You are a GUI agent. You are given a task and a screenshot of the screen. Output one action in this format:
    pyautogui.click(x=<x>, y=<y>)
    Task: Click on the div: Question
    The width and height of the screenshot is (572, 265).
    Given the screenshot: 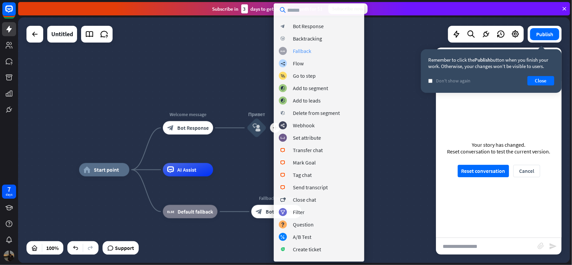 What is the action you would take?
    pyautogui.click(x=303, y=225)
    